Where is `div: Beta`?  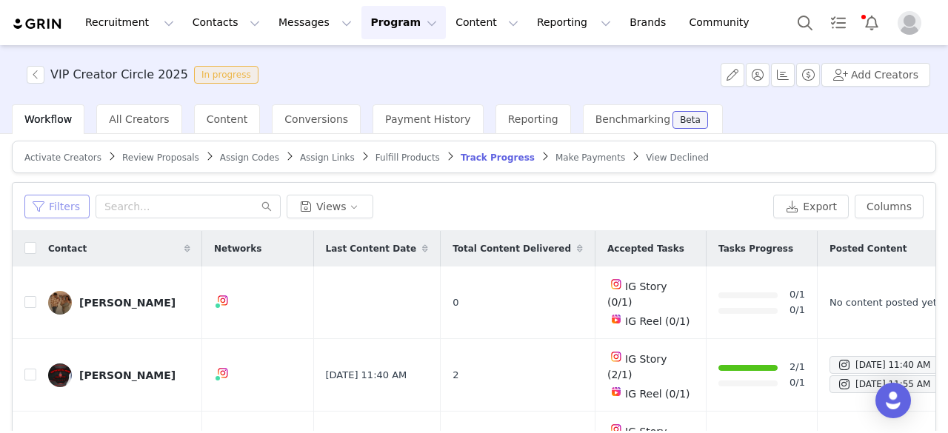
div: Beta is located at coordinates (690, 120).